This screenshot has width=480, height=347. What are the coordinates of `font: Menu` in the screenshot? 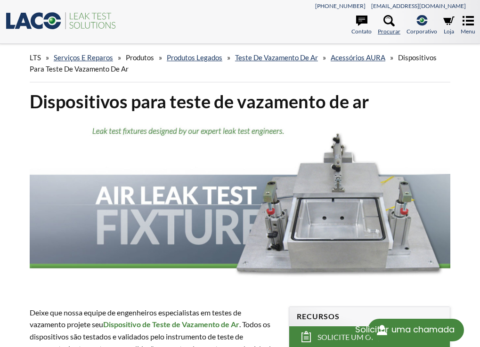 It's located at (468, 31).